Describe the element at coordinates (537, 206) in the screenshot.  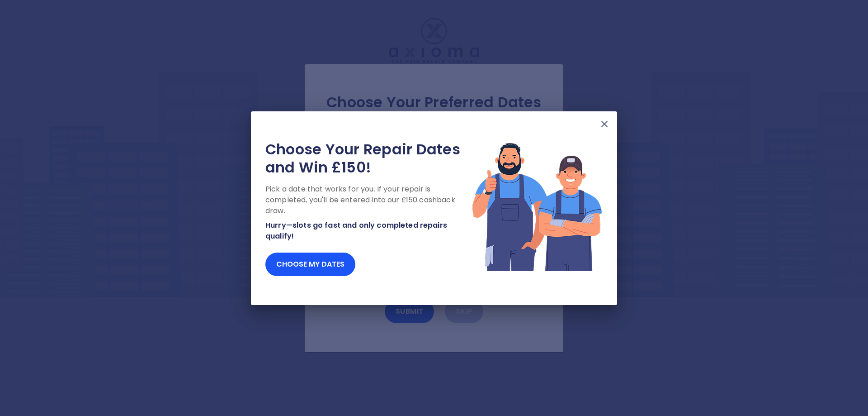
I see `img: Lottery` at that location.